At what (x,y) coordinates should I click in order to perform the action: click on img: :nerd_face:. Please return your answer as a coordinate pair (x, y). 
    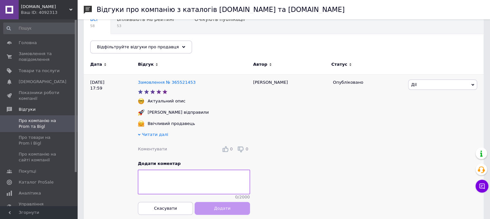
    Looking at the image, I should click on (141, 101).